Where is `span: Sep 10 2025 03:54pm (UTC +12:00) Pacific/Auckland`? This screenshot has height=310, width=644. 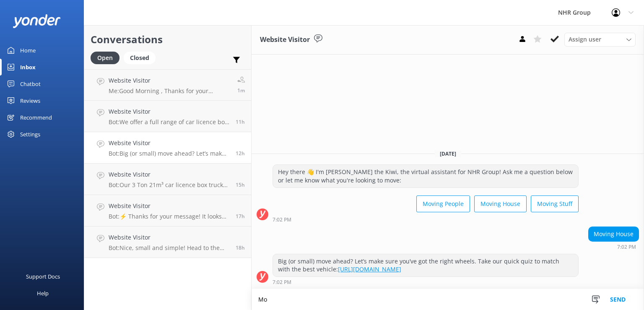
span: Sep 10 2025 03:54pm (UTC +12:00) Pacific/Auckland is located at coordinates (240, 185).